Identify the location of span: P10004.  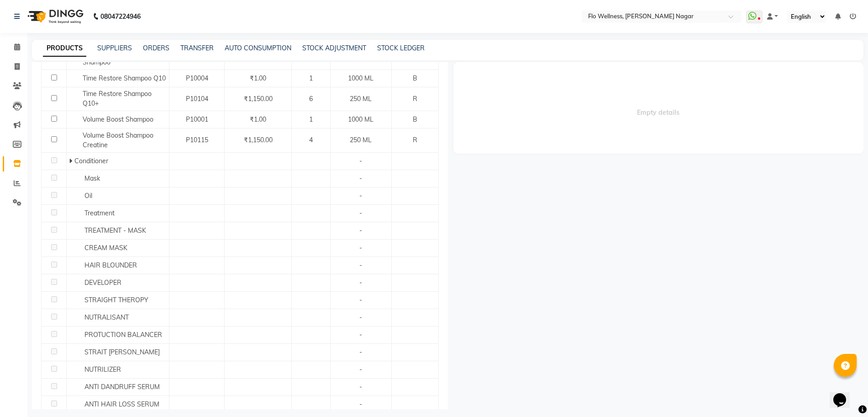
(197, 78).